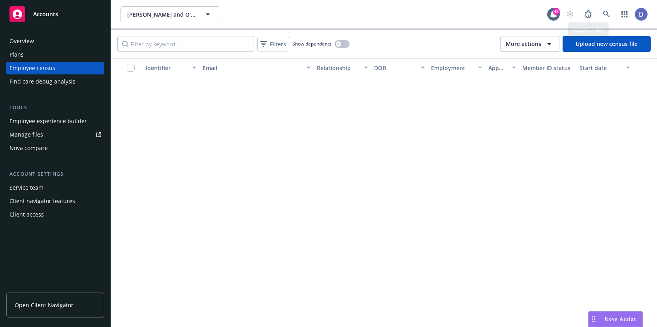 This screenshot has height=327, width=657. Describe the element at coordinates (625, 14) in the screenshot. I see `a: Switch app` at that location.